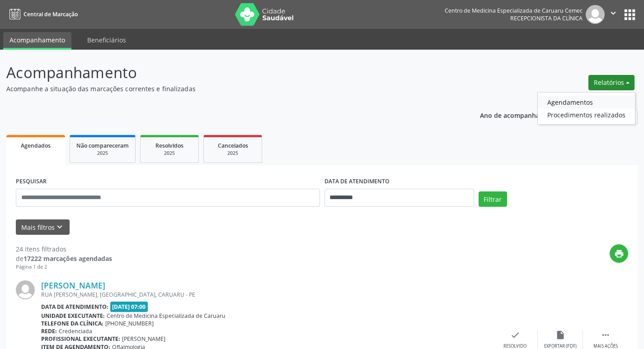 The height and width of the screenshot is (349, 644). Describe the element at coordinates (586, 114) in the screenshot. I see `a: Procedimentos realizados` at that location.